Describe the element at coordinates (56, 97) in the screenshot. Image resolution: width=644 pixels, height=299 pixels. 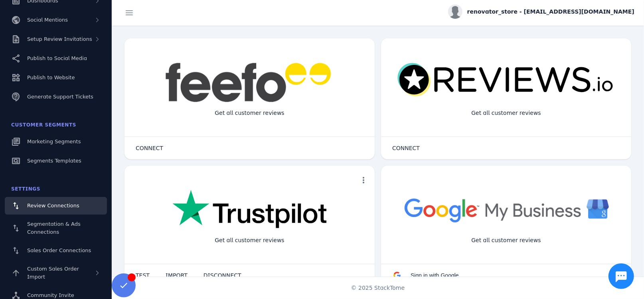
I see `a: Generate Support Tickets` at that location.